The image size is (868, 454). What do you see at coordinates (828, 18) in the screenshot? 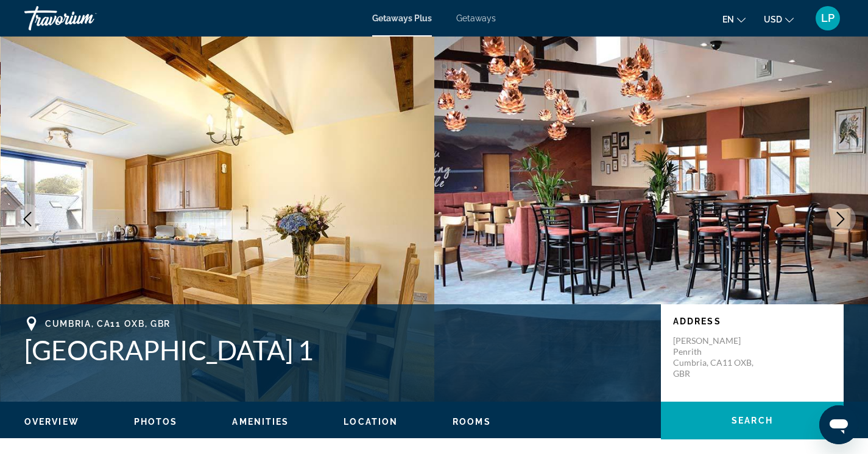
I see `span: LP` at bounding box center [828, 18].